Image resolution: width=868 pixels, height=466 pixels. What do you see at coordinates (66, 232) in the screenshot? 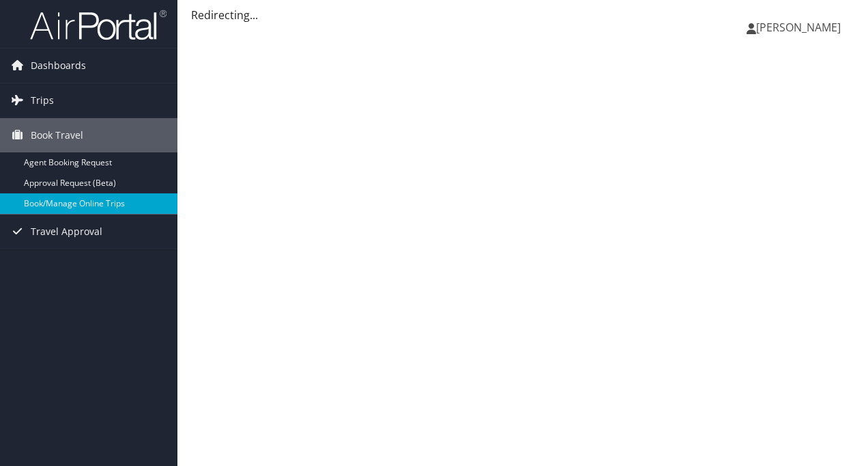
I see `span: Travel Approval` at bounding box center [66, 232].